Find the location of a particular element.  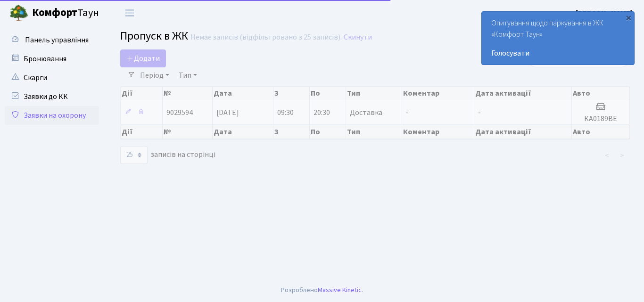

a: Голосувати is located at coordinates (558, 53).